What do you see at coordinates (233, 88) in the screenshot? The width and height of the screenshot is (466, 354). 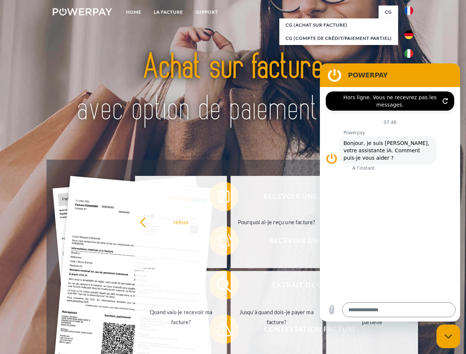 I see `img: title-powerpay_fr.svg` at bounding box center [233, 88].